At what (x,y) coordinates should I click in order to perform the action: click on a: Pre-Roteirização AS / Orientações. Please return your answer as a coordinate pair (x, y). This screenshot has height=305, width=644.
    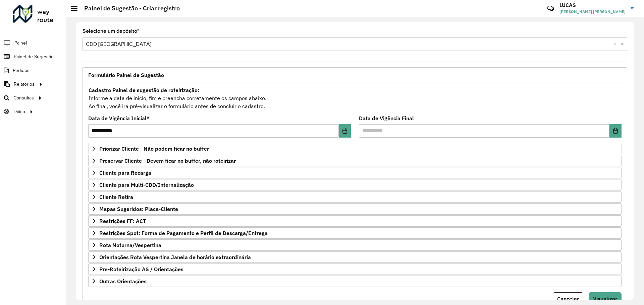
    Looking at the image, I should click on (355, 269).